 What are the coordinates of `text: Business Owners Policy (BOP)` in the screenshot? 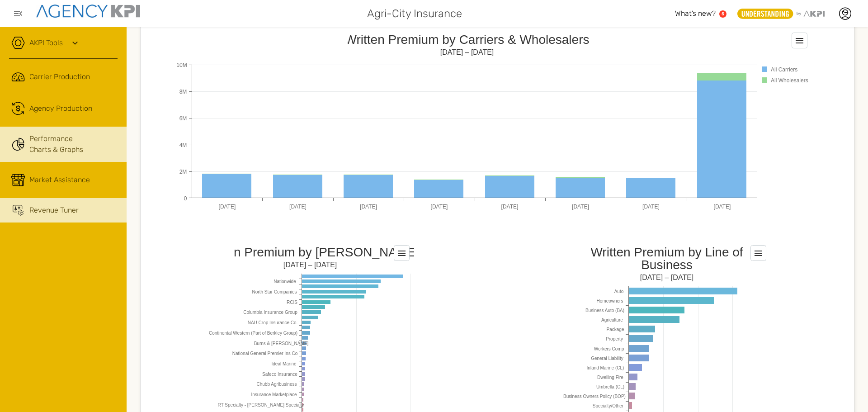 It's located at (594, 396).